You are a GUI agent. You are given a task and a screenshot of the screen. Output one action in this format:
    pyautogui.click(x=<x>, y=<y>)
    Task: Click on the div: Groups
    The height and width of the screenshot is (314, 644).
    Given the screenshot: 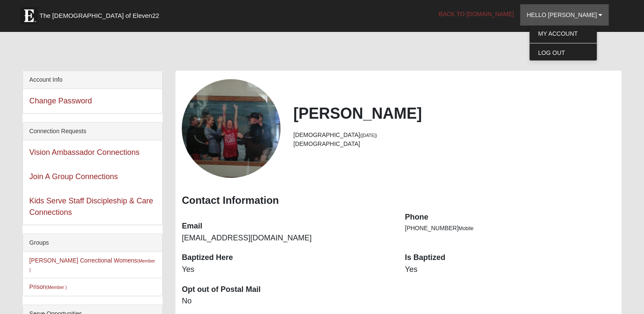 What is the action you would take?
    pyautogui.click(x=92, y=243)
    